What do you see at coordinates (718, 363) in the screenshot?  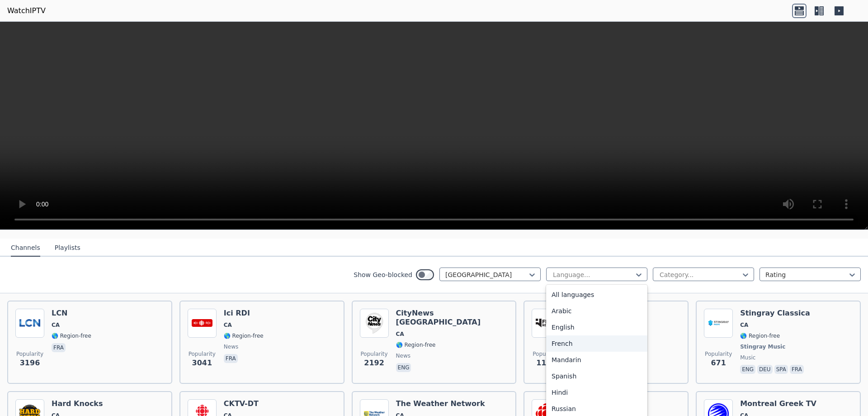 I see `span: 671` at bounding box center [718, 363].